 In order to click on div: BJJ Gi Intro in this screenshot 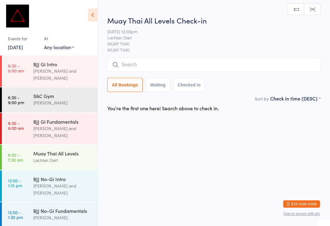, I will do `click(63, 64)`.